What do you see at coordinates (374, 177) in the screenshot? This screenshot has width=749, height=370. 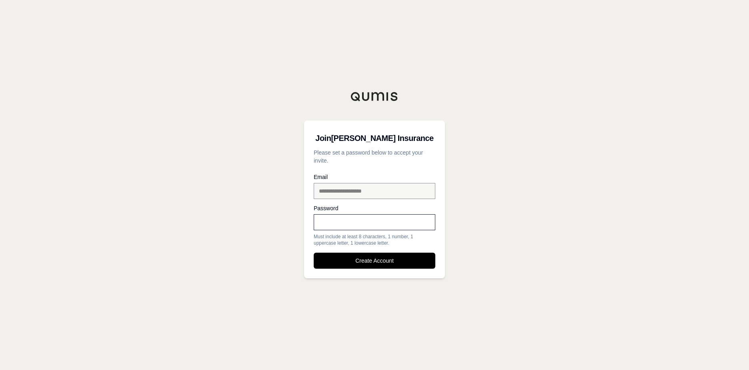 I see `label: Email` at bounding box center [374, 177].